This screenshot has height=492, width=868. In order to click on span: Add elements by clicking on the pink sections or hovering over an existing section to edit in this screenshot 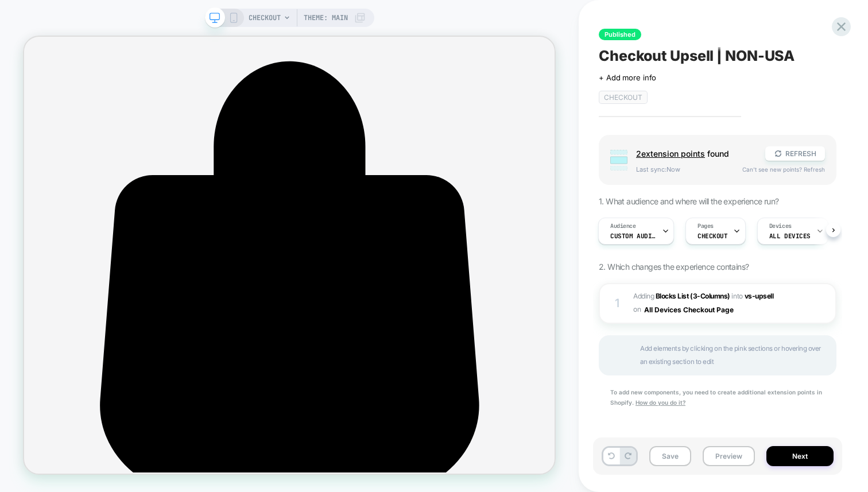, I will do `click(732, 355)`.